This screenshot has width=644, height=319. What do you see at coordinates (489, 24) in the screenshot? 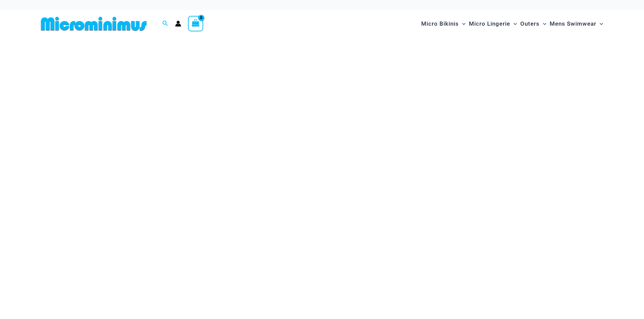
I see `span: Micro Lingerie` at bounding box center [489, 24].